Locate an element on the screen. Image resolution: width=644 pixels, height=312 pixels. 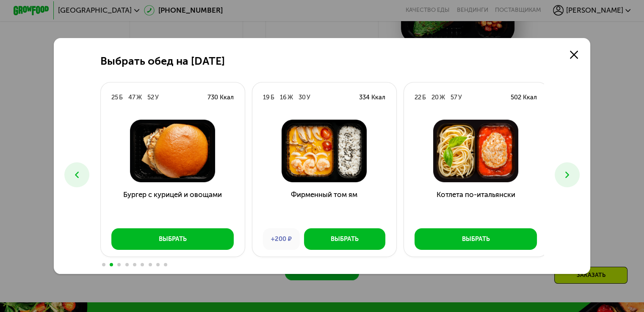
div: 22 is located at coordinates (418, 97).